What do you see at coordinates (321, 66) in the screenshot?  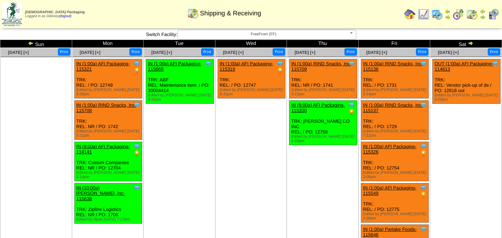 I see `a: IN (1:00a) RIND Snacks, Inc-115709` at bounding box center [321, 66].